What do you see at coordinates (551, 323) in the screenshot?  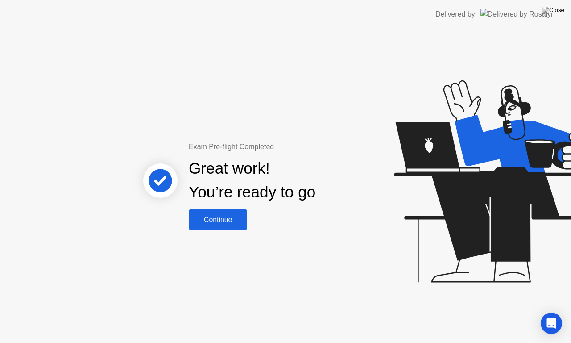 I see `div: Open Intercom Messenger` at bounding box center [551, 323].